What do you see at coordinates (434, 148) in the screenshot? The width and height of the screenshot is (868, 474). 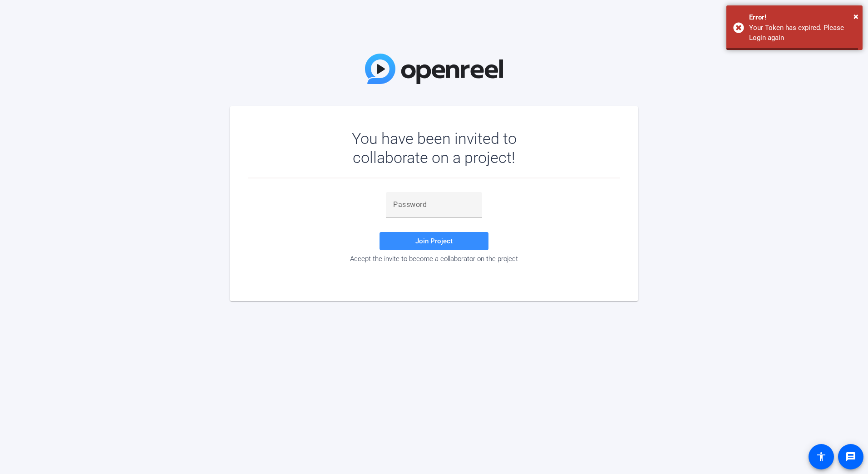 I see `div: You have been invited to collaborate on a project!` at bounding box center [434, 148].